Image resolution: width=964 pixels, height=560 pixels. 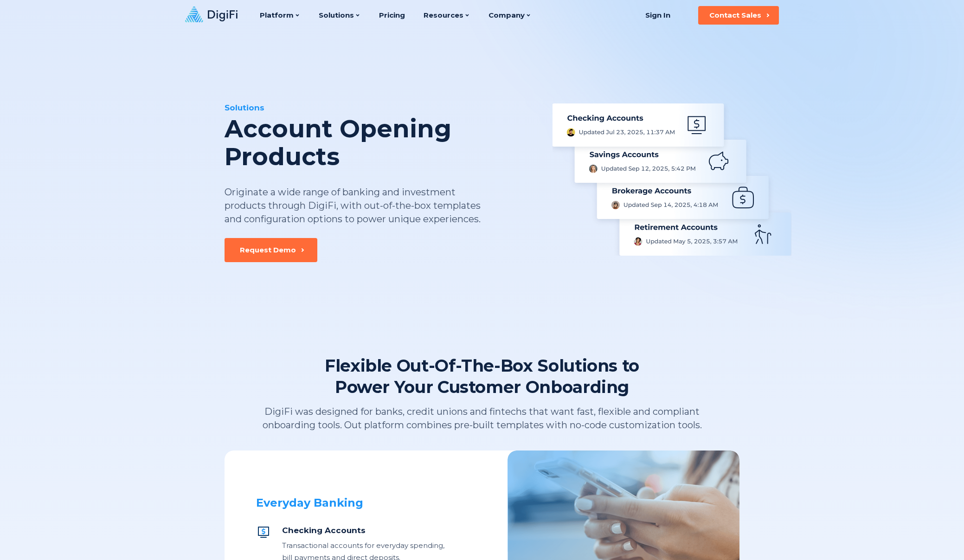 I want to click on a: Contact Sales, so click(x=739, y=15).